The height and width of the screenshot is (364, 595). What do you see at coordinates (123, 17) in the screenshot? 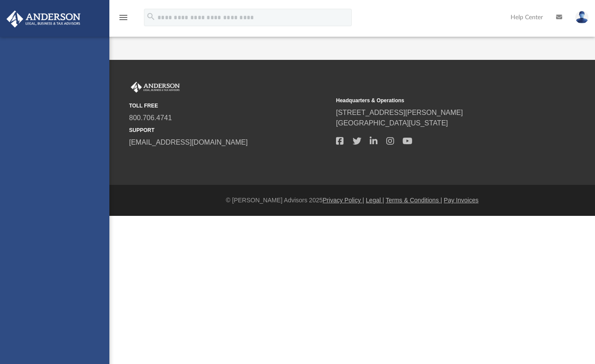
I see `i: menu` at bounding box center [123, 17].